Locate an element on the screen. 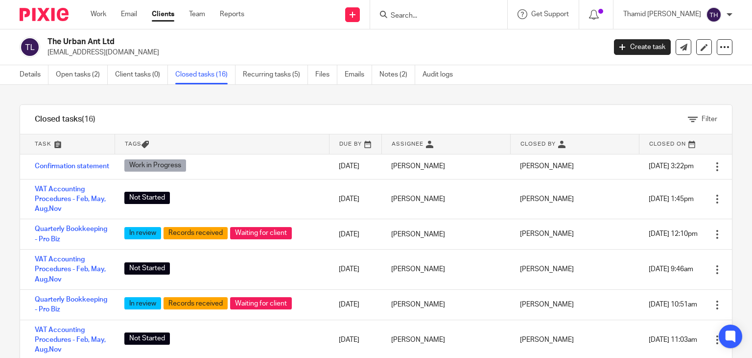 Image resolution: width=752 pixels, height=358 pixels. a: Confirmation statement is located at coordinates (72, 166).